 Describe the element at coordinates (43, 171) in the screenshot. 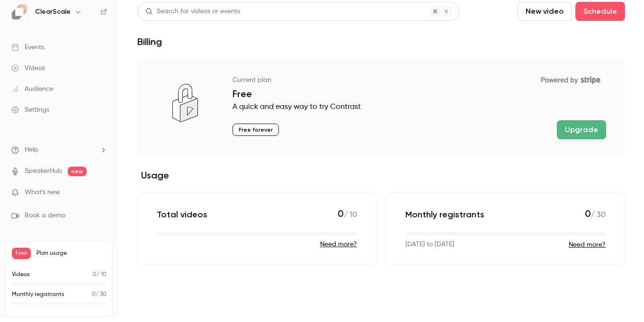

I see `a: SpeakerHub` at that location.